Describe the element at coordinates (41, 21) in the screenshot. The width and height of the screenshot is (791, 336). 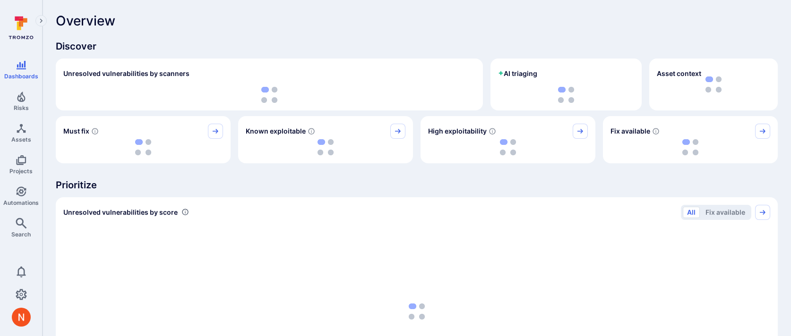
I see `button: Expand navigation menu` at that location.